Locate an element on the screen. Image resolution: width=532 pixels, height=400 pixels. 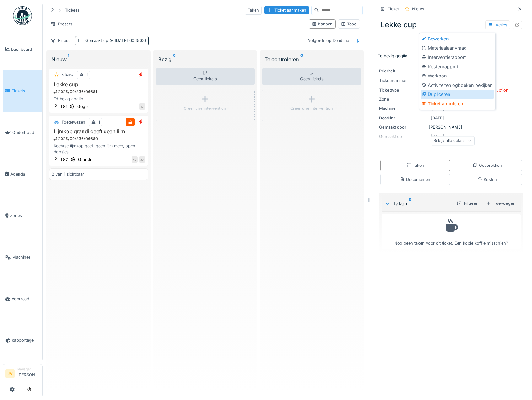
span: Rapportage is located at coordinates (26, 340).